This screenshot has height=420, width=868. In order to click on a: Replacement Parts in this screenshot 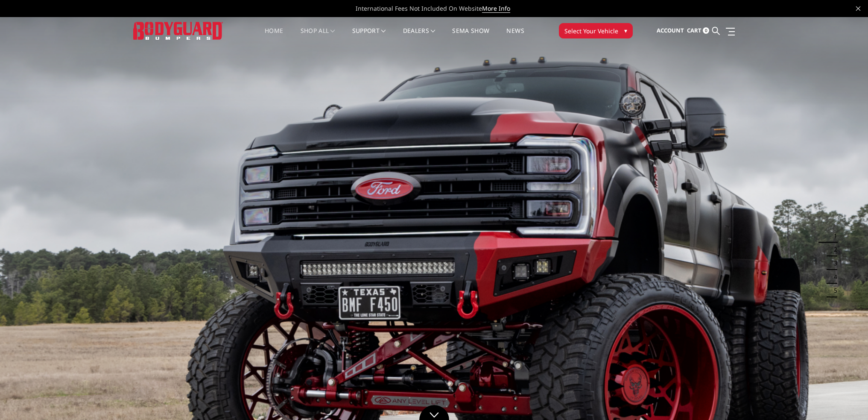, I will do `click(341, 106)`.